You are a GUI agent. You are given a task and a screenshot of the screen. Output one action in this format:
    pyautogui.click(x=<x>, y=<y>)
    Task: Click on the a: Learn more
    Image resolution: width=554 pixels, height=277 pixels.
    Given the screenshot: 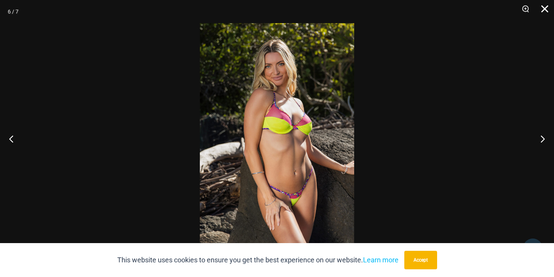 What is the action you would take?
    pyautogui.click(x=381, y=260)
    